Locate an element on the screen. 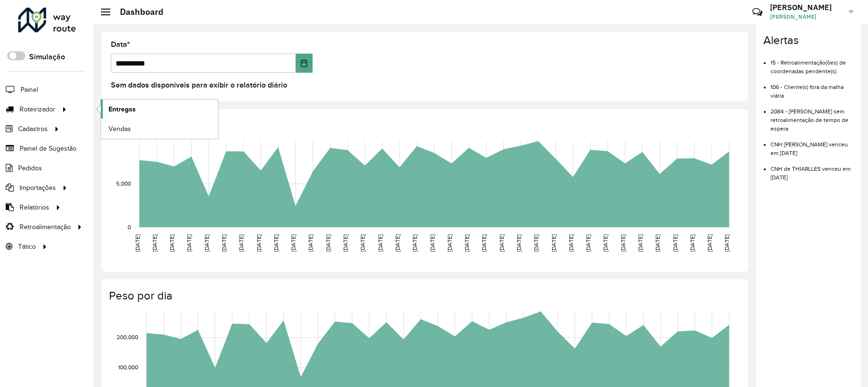  span: Vendas is located at coordinates (119, 128).